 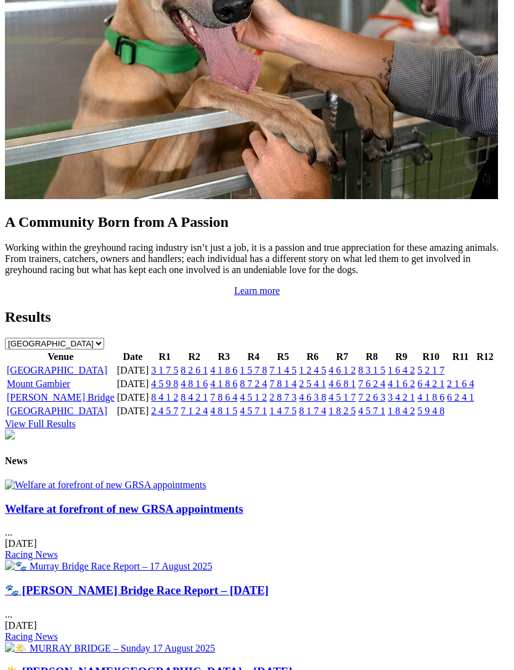 What do you see at coordinates (371, 370) in the screenshot?
I see `a: 8 3 1 5` at bounding box center [371, 370].